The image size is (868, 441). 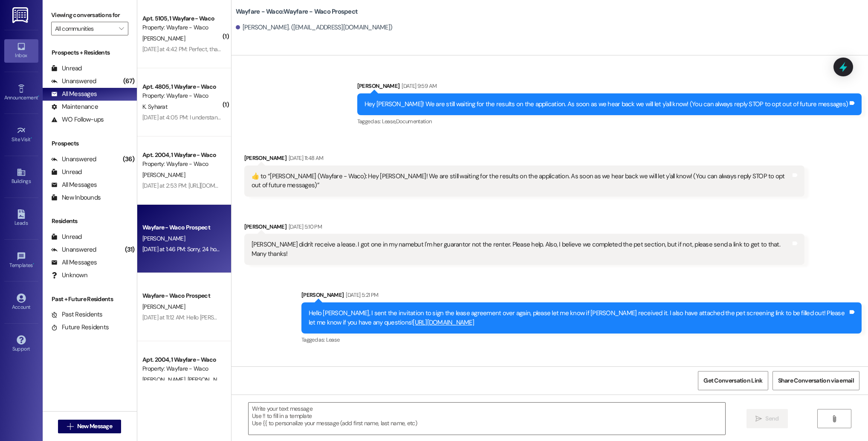 I want to click on span: Documentation, so click(x=414, y=121).